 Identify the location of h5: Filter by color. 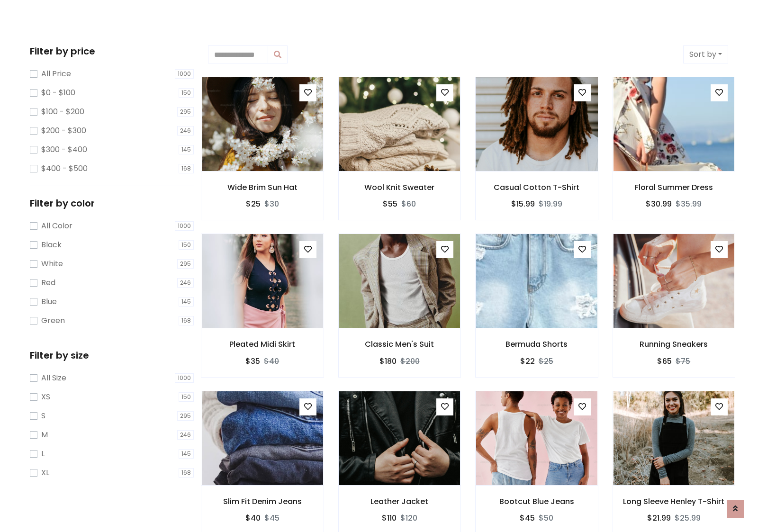
(112, 204).